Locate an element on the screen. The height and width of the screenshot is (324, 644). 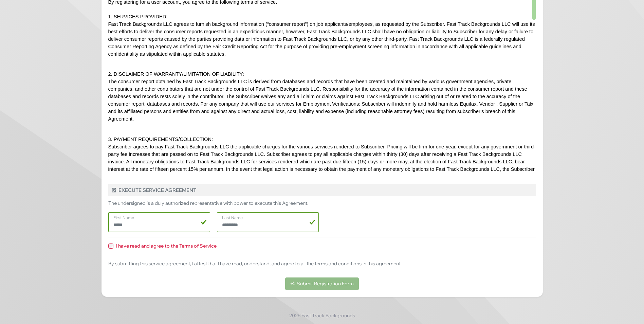
span: The consumer report obtained by Fast Track Backgrounds LLC is derived from databases and records ... is located at coordinates (321, 100).